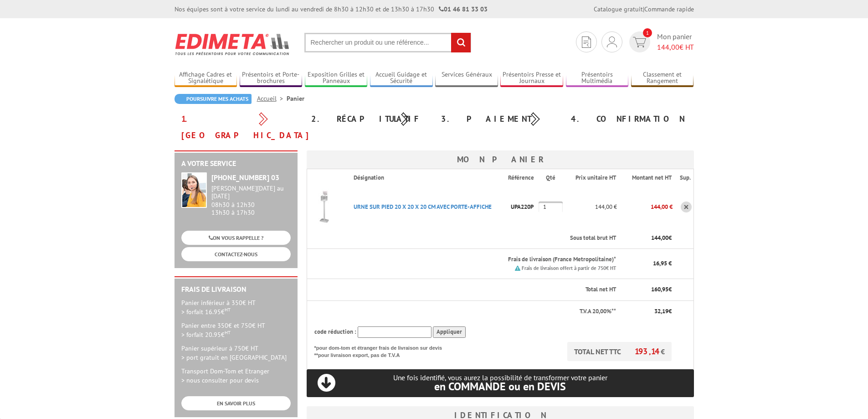 Image resolution: width=868 pixels, height=419 pixels. What do you see at coordinates (500, 386) in the screenshot?
I see `span: en COMMANDE ou en DEVIS` at bounding box center [500, 386].